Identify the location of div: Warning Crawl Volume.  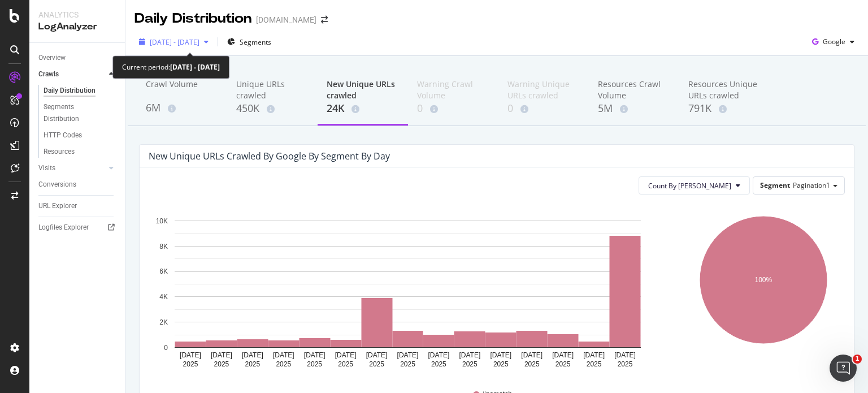
(453, 90).